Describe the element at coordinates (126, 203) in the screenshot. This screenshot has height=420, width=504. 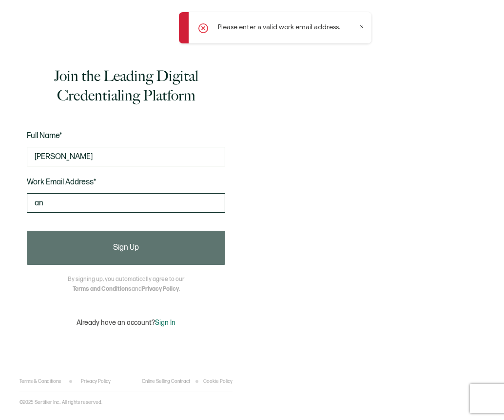
I see `input: Enter your work email address` at that location.